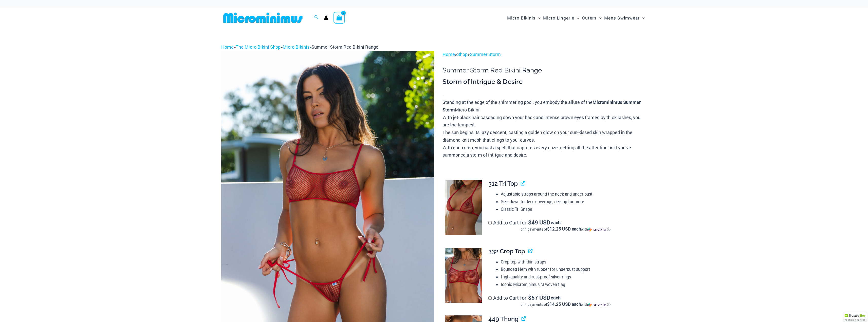 This screenshot has width=868, height=322. Describe the element at coordinates (485, 54) in the screenshot. I see `a: Summer Storm` at that location.